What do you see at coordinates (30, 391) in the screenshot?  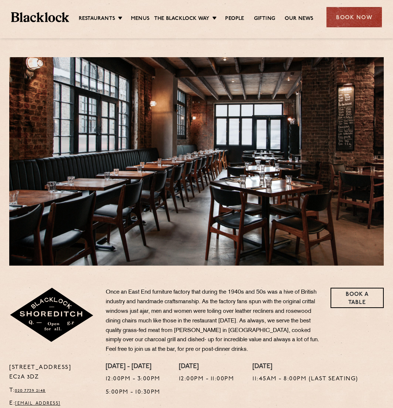 I see `a: 020 7739 2148` at bounding box center [30, 391].